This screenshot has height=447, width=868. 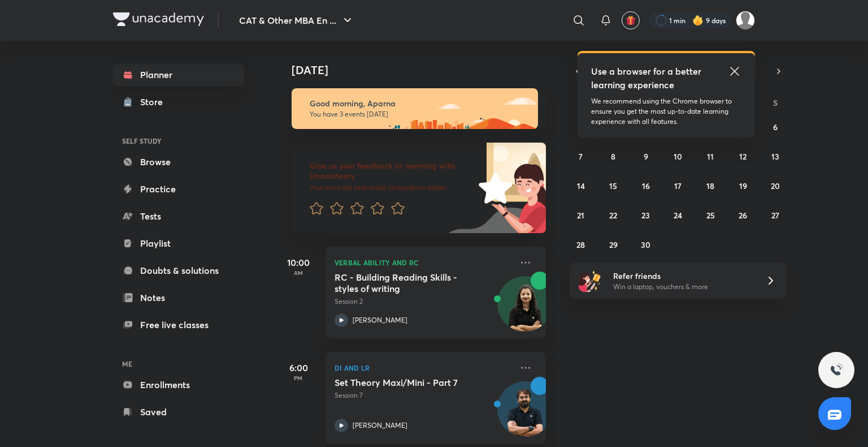 What do you see at coordinates (776, 127) in the screenshot?
I see `abbr: September 6, 2025` at bounding box center [776, 127].